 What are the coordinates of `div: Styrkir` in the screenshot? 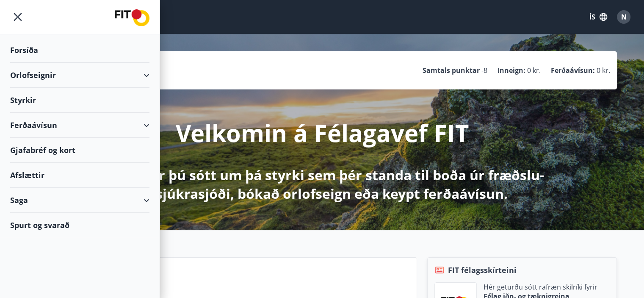 It's located at (80, 100).